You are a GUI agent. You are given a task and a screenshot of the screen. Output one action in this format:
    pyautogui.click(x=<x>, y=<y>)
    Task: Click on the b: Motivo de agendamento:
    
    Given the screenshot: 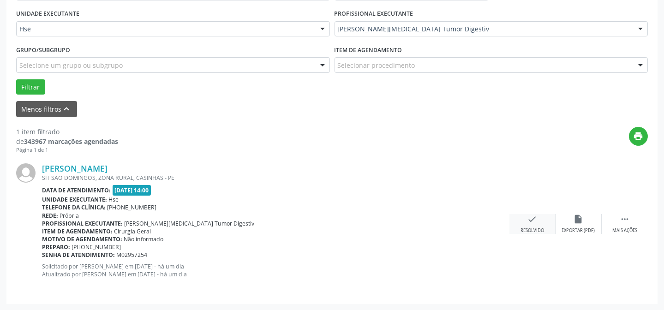 What is the action you would take?
    pyautogui.click(x=82, y=239)
    